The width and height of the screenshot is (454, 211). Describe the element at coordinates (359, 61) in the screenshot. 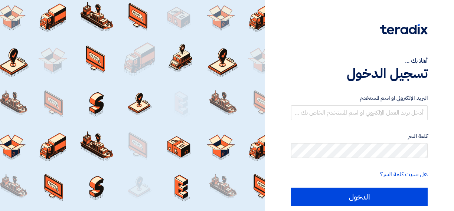

I see `div: أهلا بك ...` at that location.